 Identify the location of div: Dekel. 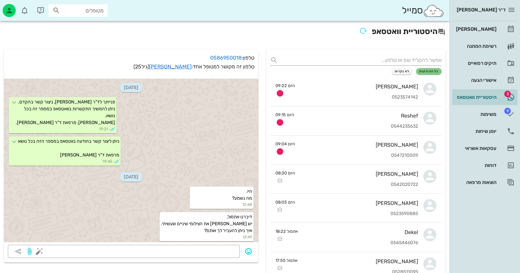
(361, 232).